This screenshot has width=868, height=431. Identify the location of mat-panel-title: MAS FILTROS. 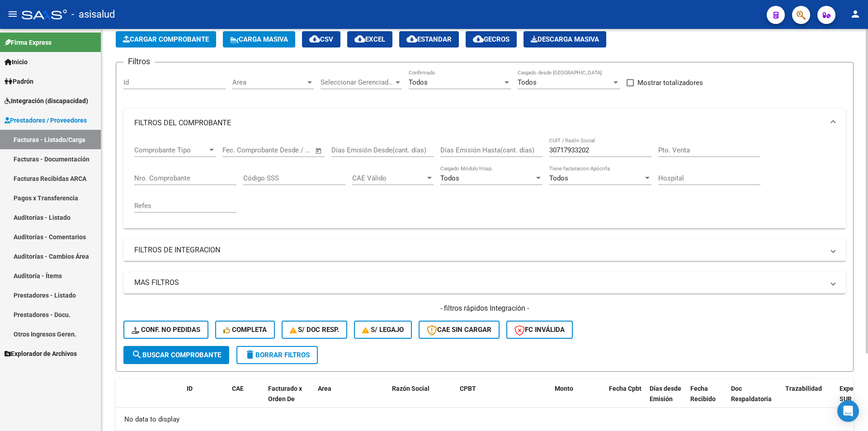
(479, 283).